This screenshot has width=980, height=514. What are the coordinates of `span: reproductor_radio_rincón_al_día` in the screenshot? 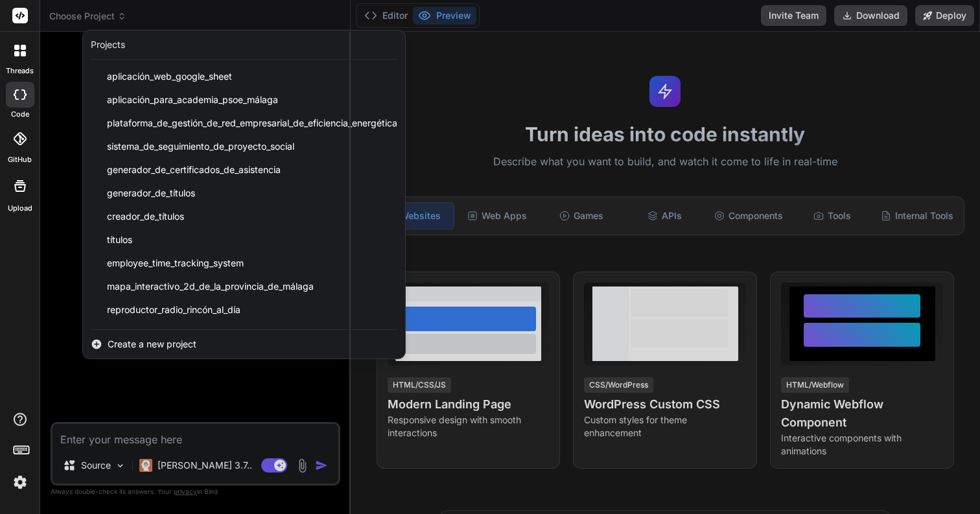 It's located at (174, 310).